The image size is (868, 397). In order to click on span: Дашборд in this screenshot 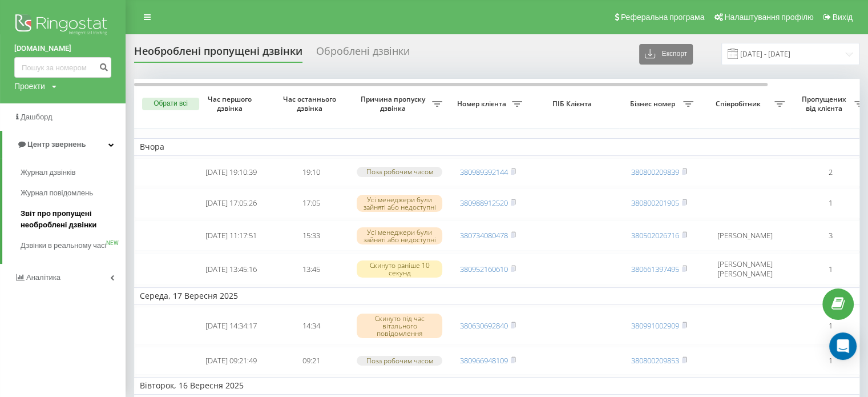, I will do `click(36, 116)`.